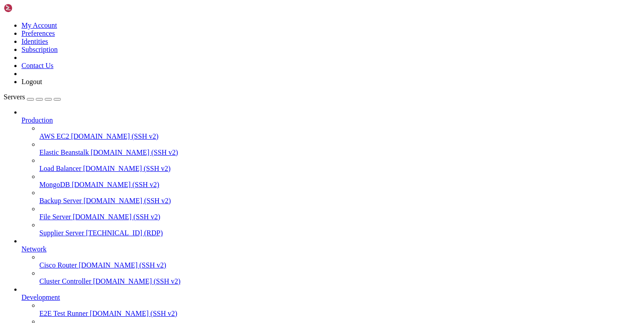 The height and width of the screenshot is (323, 644). What do you see at coordinates (37, 65) in the screenshot?
I see `a: Contact Us` at bounding box center [37, 65].